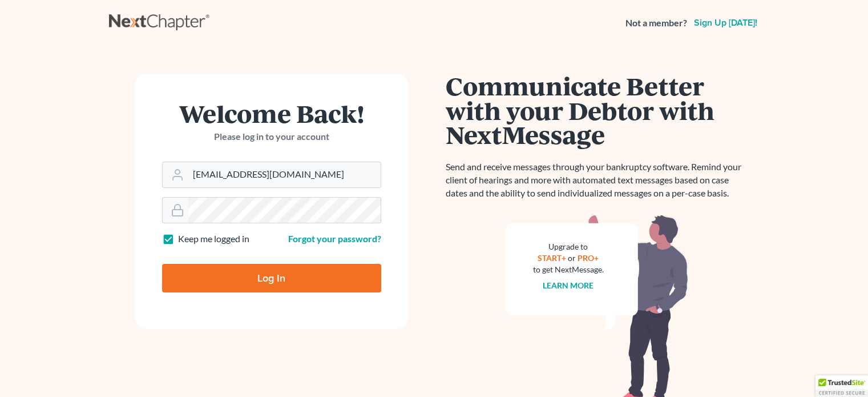  I want to click on div: Upgrade to, so click(568, 247).